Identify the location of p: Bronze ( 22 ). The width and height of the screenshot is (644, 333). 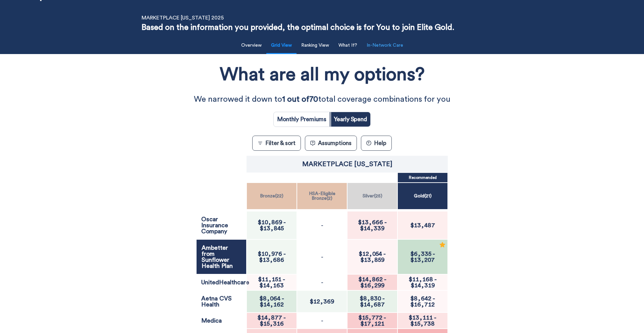
(272, 196).